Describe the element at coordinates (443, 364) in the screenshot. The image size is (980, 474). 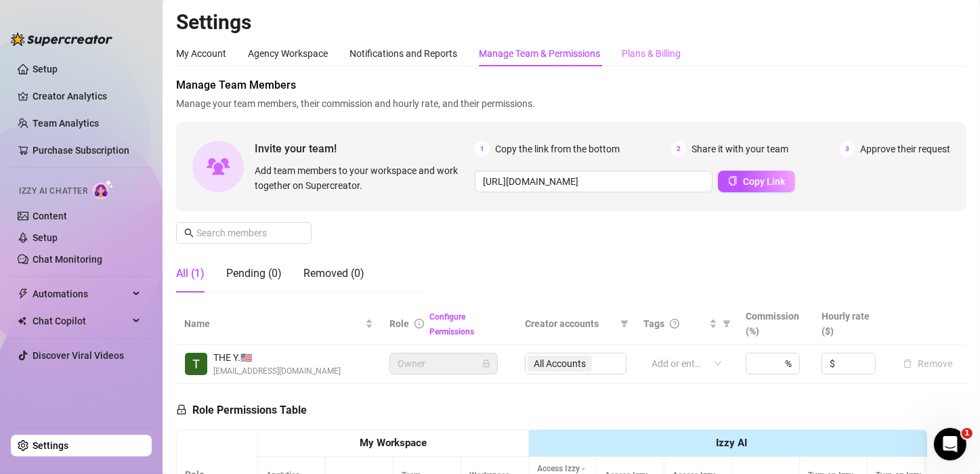
I see `span: Owner` at that location.